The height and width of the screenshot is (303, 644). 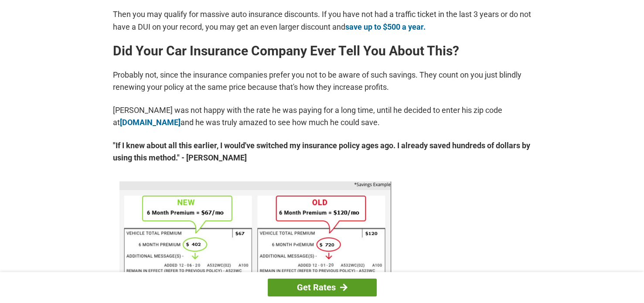 I want to click on p: Probably not, since the insurance companies prefer you not to be aware of such savings. They coun..., so click(x=322, y=81).